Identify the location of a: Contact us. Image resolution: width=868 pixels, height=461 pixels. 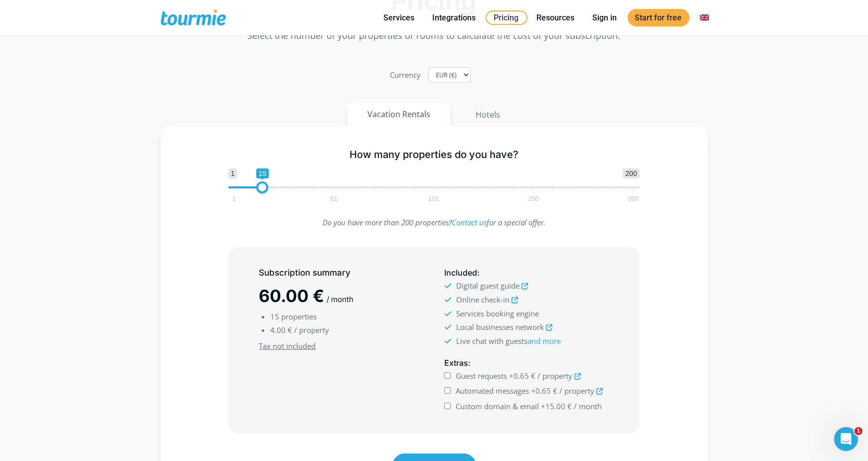
(469, 222).